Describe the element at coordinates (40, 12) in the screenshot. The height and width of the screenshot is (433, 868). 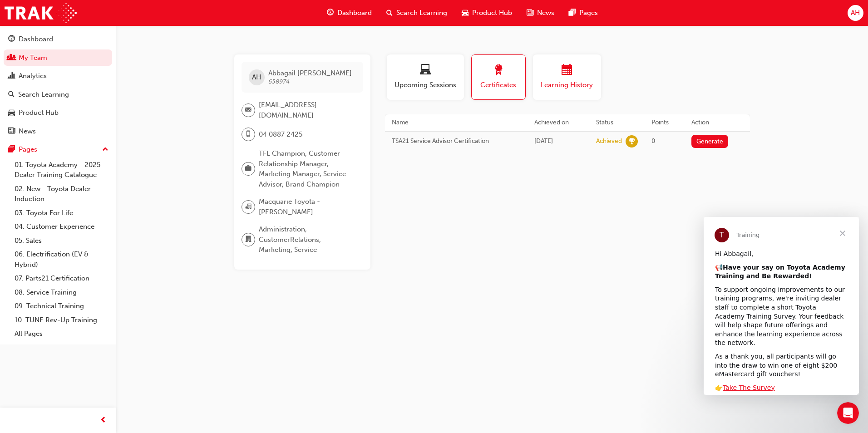
I see `img: Trak` at that location.